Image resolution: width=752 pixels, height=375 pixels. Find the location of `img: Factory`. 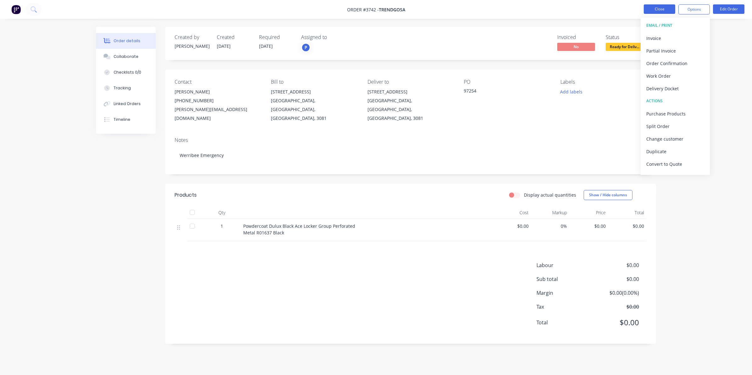

img: Factory is located at coordinates (16, 9).